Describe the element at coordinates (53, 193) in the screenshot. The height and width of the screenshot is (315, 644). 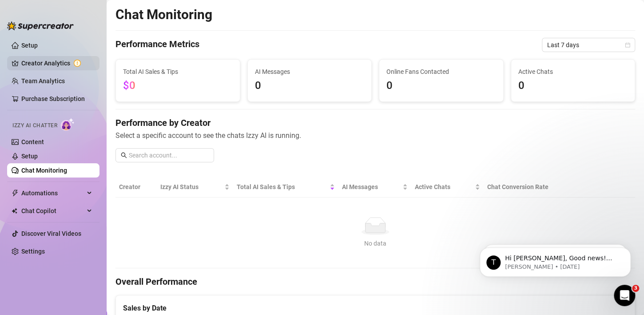
I see `span: Automations` at that location.